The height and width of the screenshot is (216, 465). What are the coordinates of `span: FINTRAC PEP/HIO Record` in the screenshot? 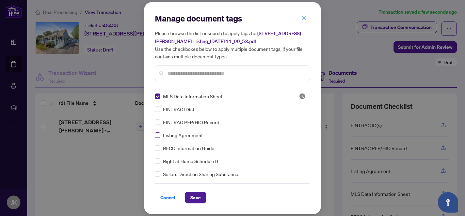 It's located at (191, 122).